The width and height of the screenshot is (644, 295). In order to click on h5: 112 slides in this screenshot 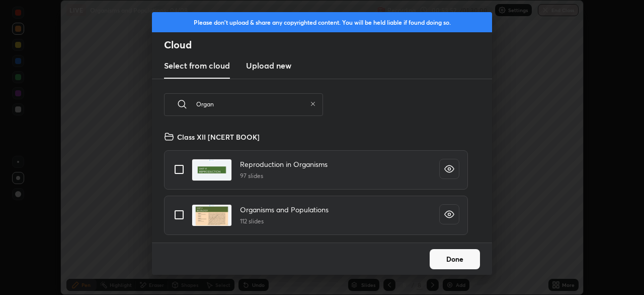, I will do `click(284, 221)`.